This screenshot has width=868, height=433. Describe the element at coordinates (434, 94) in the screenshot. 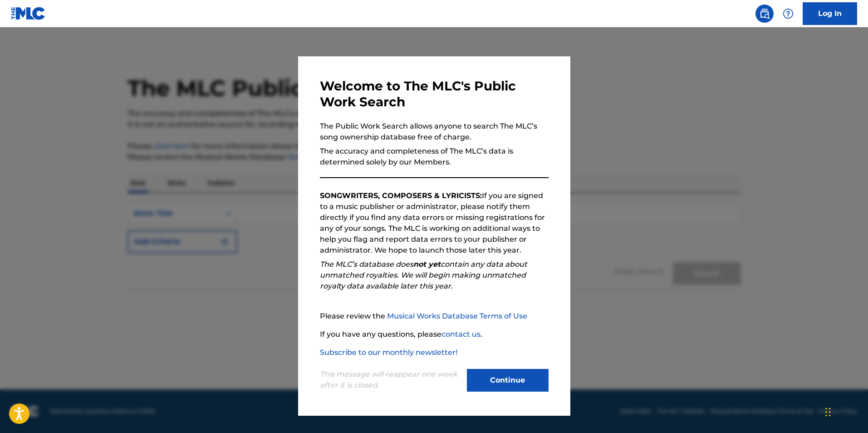

I see `h3: Welcome to The MLC's Public Work Search` at that location.